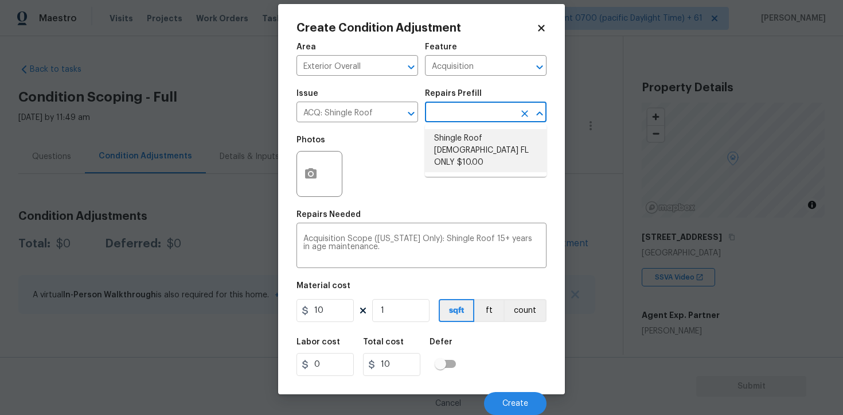  What do you see at coordinates (323, 286) in the screenshot?
I see `h5: Material cost` at bounding box center [323, 286].